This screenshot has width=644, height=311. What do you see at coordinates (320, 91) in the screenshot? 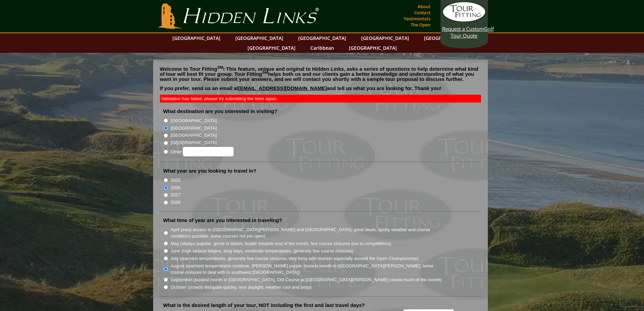
I see `p: If you prefer, send us an email at and tell us what you are looking for. Thank you!` at bounding box center [320, 91].